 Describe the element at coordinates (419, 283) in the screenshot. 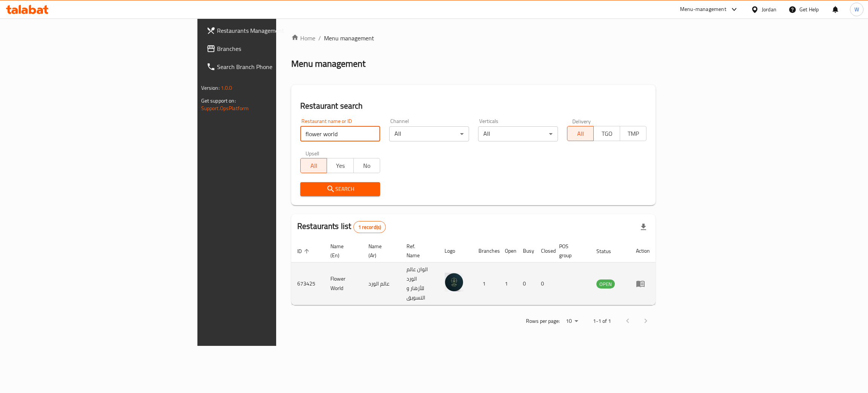

I see `td: الوان عالم الورد للأزهار و التسويق` at that location.